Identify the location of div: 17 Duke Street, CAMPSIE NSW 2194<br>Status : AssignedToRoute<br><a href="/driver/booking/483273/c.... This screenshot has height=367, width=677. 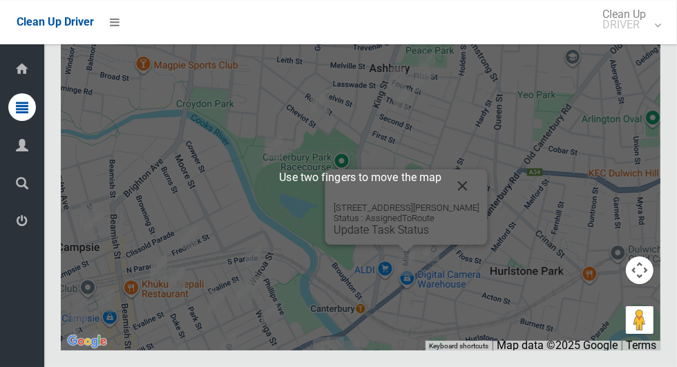
(177, 279).